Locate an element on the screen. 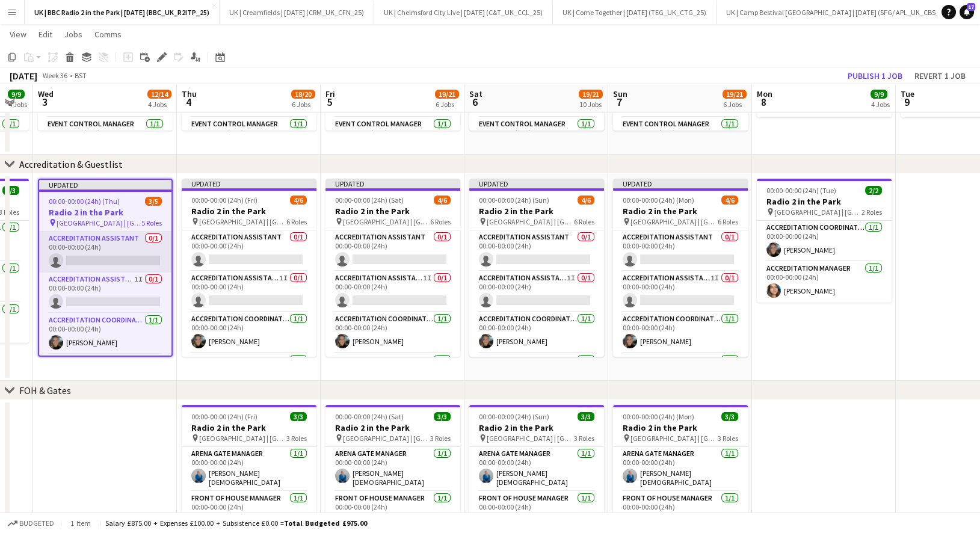  span: 00:00-00:00 (24h) (Thu) is located at coordinates (84, 201).